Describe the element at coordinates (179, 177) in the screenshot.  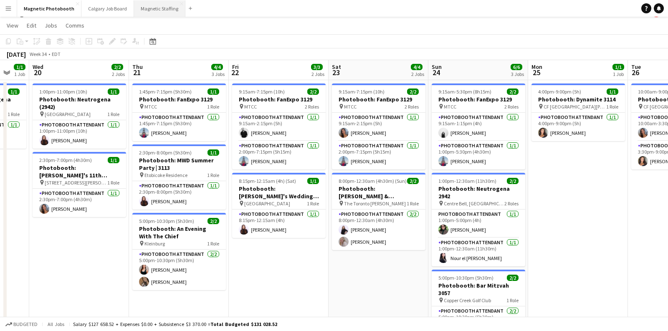
I see `app-job-card: 2:30pm-8:00pm (5h30m)1/1Photobooth: MWD Summer Party | 3113 Etobicoke Residence1 RolePhotobooth A...` at that location.